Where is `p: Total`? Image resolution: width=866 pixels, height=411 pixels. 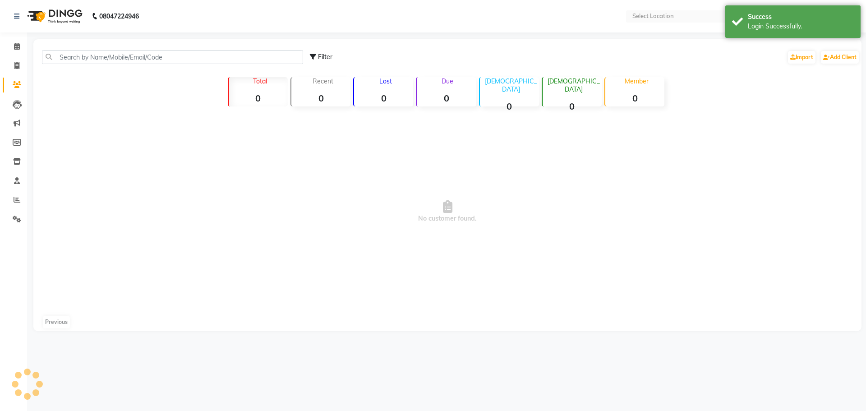 p: Total is located at coordinates (260, 81).